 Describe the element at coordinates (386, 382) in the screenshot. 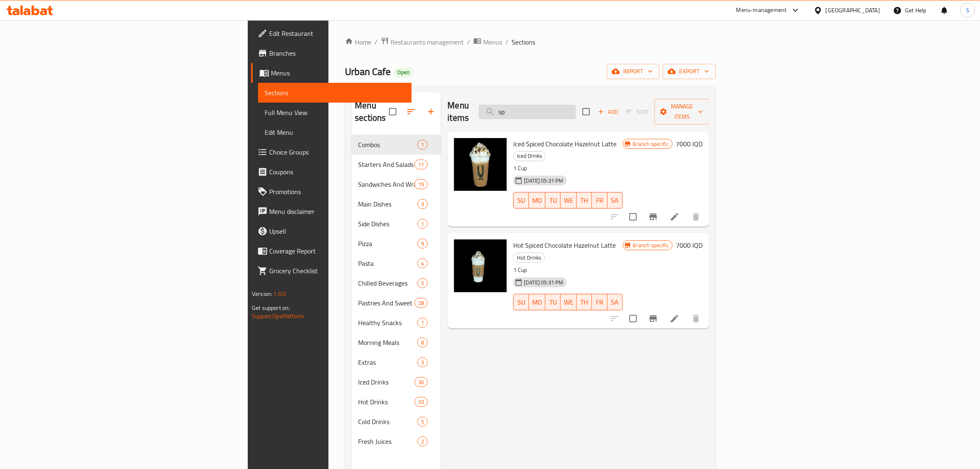

I see `span: Iced Drinks` at that location.